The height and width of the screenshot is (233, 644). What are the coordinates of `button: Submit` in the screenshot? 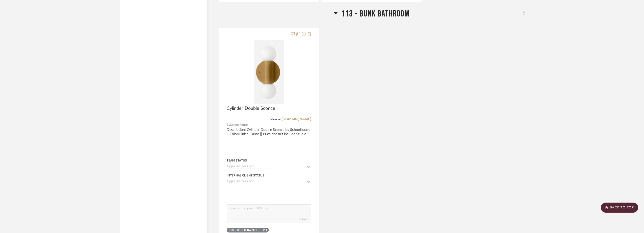 It's located at (303, 219).